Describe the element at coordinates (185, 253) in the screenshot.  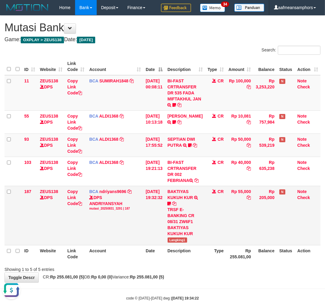
I see `th: Description` at that location.